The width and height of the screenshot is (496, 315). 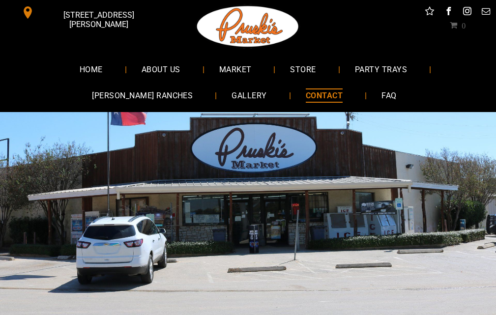 I want to click on a: ABOUT US, so click(x=161, y=69).